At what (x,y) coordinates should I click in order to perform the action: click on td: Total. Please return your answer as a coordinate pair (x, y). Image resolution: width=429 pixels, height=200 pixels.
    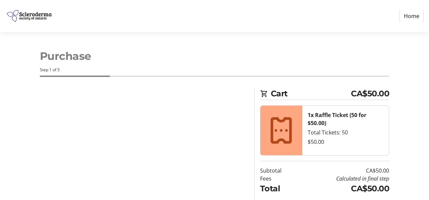
    Looking at the image, I should click on (278, 189).